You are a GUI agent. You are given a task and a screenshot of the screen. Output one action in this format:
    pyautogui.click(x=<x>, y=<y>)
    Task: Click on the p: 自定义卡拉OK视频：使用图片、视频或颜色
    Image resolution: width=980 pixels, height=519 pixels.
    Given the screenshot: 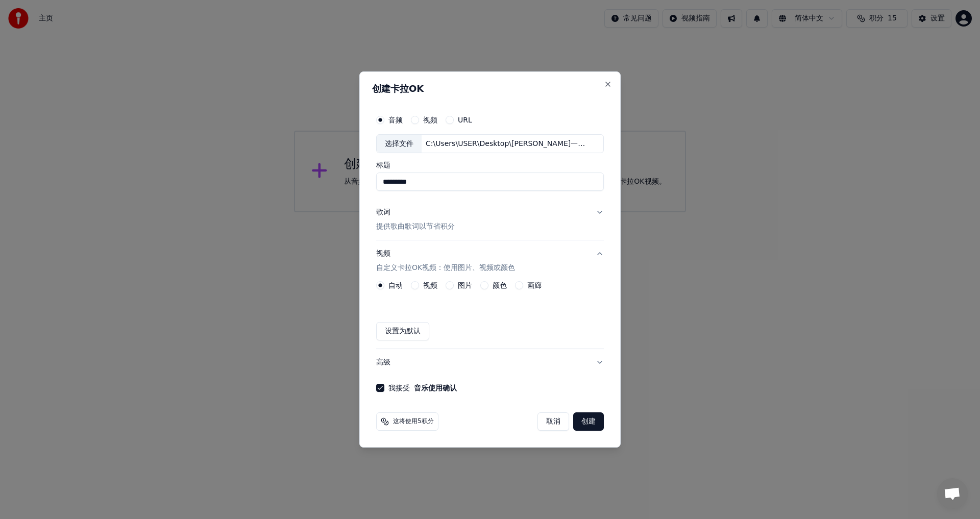 What is the action you would take?
    pyautogui.click(x=445, y=268)
    